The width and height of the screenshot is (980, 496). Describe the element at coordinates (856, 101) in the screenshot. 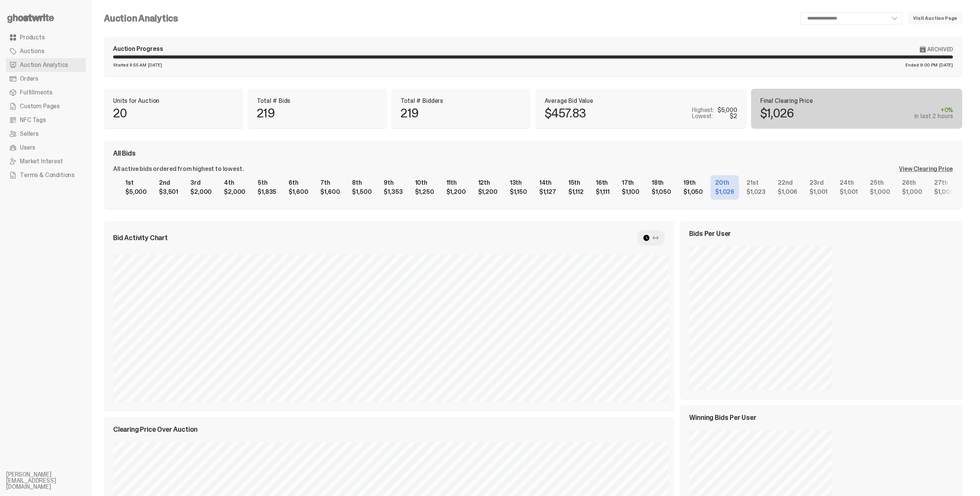

I see `p: Final Clearing Price` at that location.